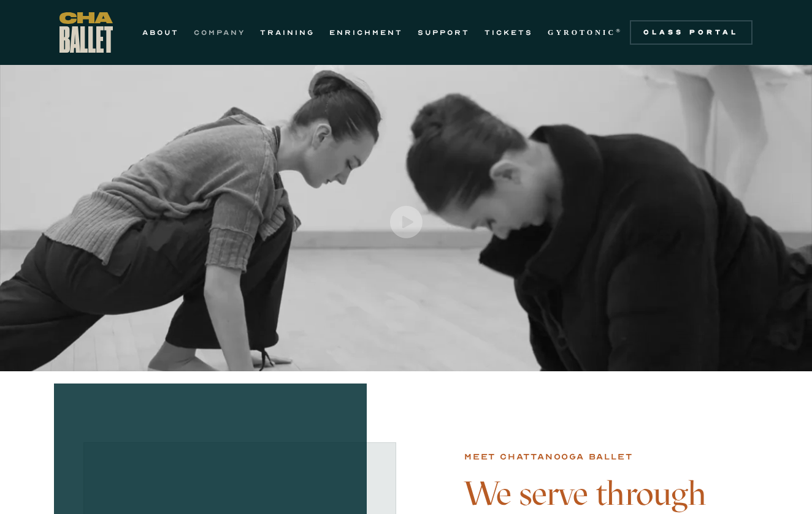 The width and height of the screenshot is (812, 514). What do you see at coordinates (548, 457) in the screenshot?
I see `div: Meet chattanooga ballet` at bounding box center [548, 457].